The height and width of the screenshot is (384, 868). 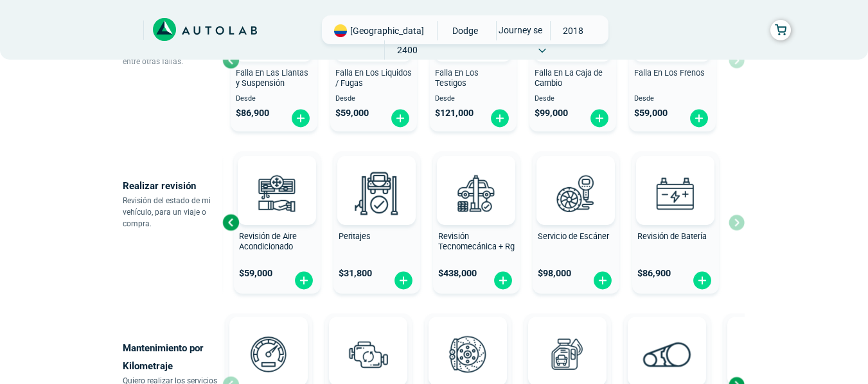 I want to click on span: Servicio de Escáner, so click(x=573, y=236).